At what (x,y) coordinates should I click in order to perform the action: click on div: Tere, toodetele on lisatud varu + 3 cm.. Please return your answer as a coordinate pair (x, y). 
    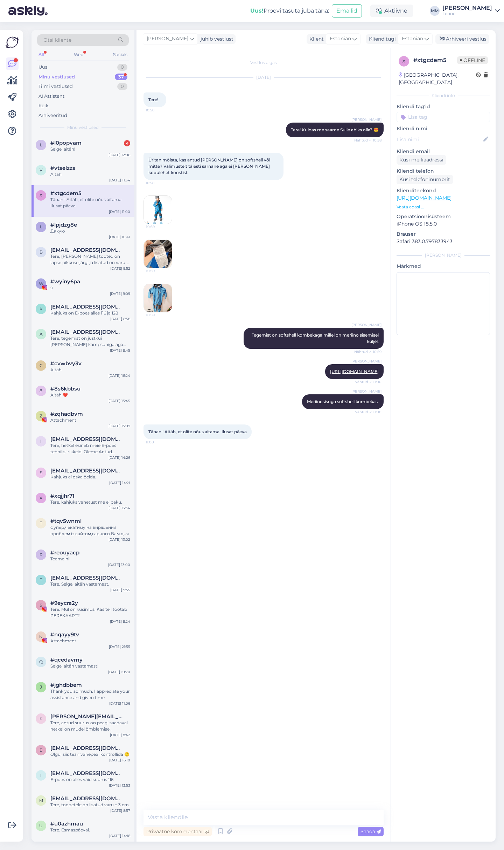
    Looking at the image, I should click on (90, 805).